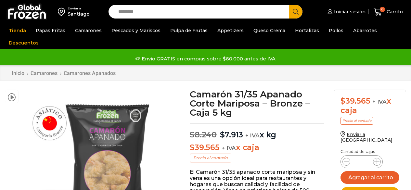 The width and height of the screenshot is (411, 190). I want to click on img: address-field-icon.svg, so click(63, 12).